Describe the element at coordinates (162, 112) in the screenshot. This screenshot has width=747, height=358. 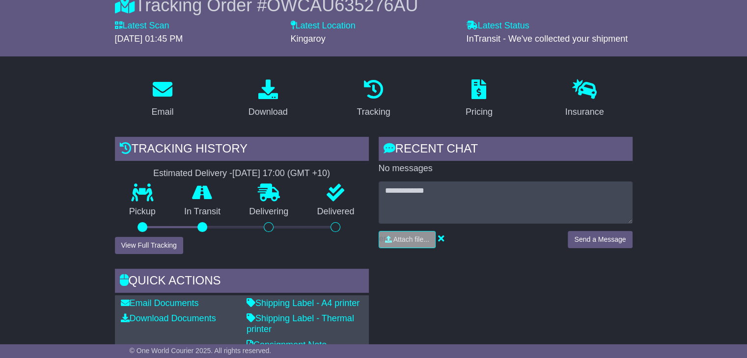
I see `div: Email` at that location.